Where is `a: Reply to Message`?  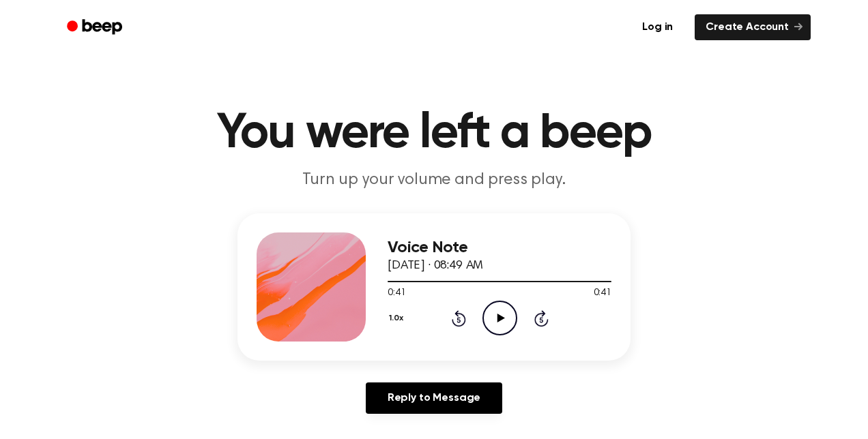
a: Reply to Message is located at coordinates (434, 398).